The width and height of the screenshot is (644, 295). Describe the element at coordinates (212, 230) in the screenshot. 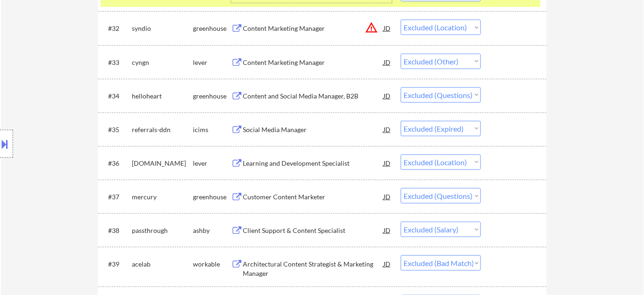

I see `div: ashby` at that location.